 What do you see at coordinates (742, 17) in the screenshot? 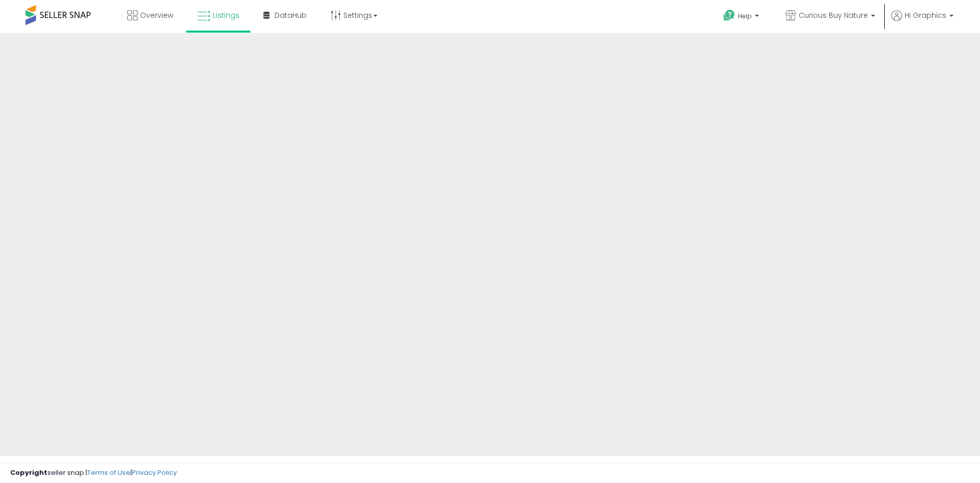
I see `a: Help` at bounding box center [742, 17].